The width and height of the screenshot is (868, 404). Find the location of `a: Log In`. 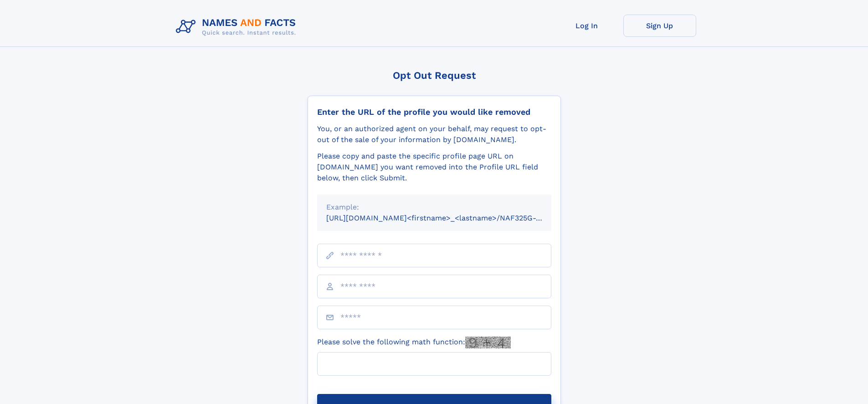

a: Log In is located at coordinates (587, 26).